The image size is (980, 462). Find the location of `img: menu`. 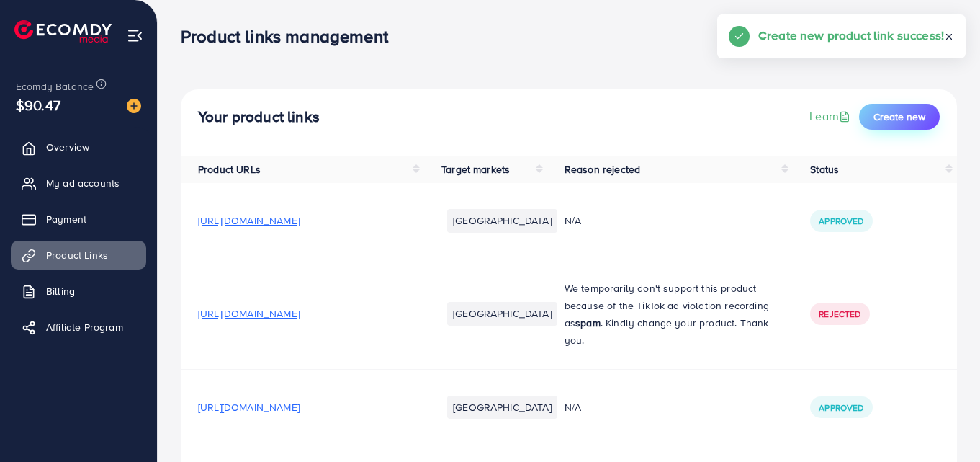

img: menu is located at coordinates (135, 35).